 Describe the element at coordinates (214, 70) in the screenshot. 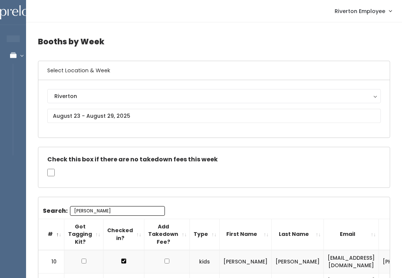

I see `h6: Select Location & Week` at that location.